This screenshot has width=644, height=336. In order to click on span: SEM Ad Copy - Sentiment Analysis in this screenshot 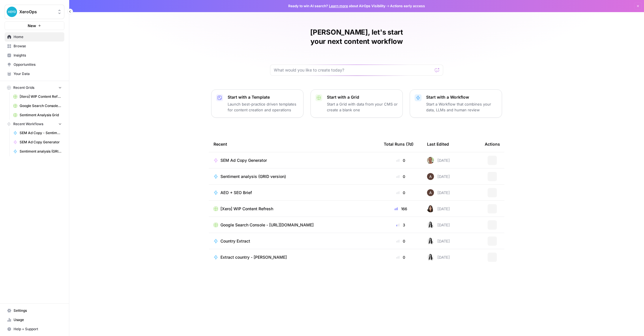, I will do `click(41, 133)`.